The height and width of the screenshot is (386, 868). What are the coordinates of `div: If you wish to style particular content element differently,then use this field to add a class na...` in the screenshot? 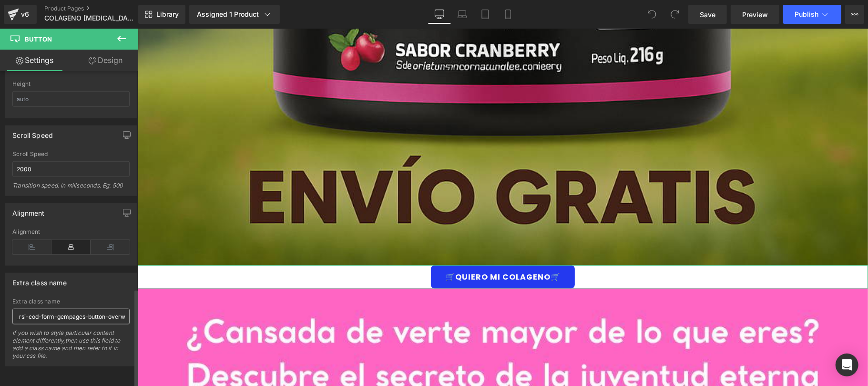 It's located at (71, 347).